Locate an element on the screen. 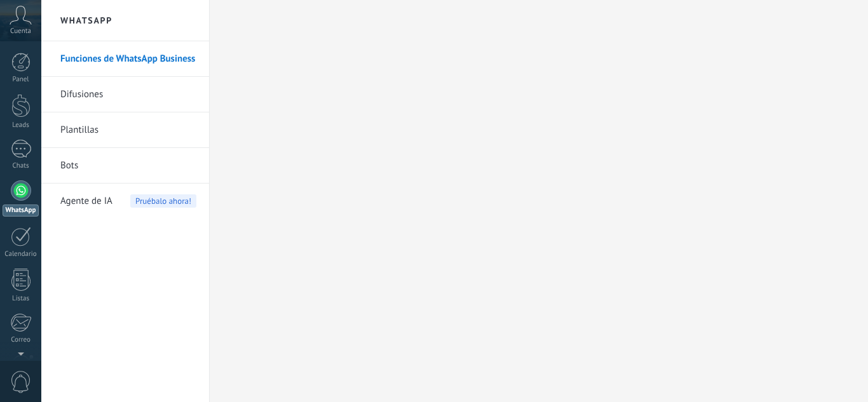 The width and height of the screenshot is (868, 402). a: Difusiones is located at coordinates (128, 95).